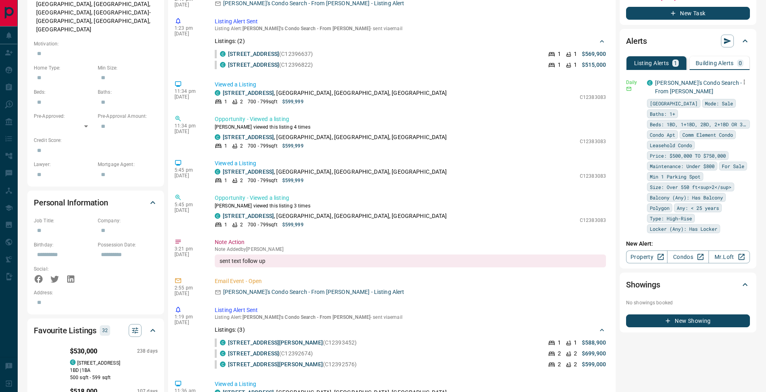 Image resolution: width=766 pixels, height=392 pixels. Describe the element at coordinates (699, 124) in the screenshot. I see `span: Beds: 1BD, 1+1BD, 2BD, 2+1BD OR 3BD+` at that location.